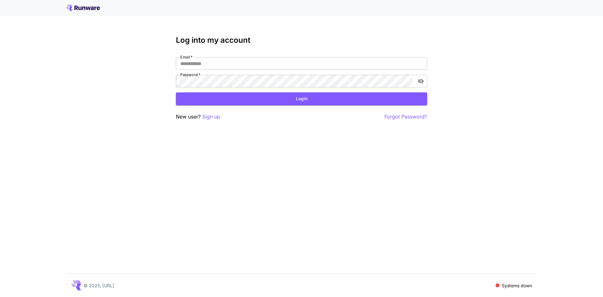 The height and width of the screenshot is (297, 603). What do you see at coordinates (406, 117) in the screenshot?
I see `p: Forgot Password?` at bounding box center [406, 117].